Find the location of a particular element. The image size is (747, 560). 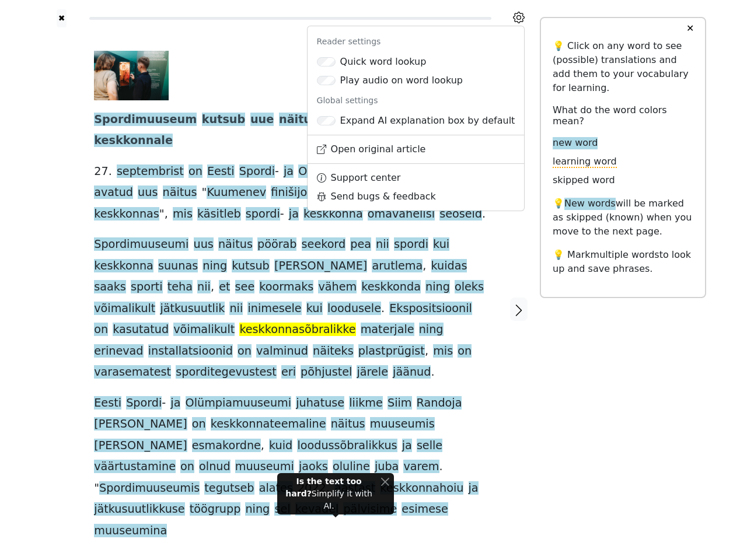

span: oleks is located at coordinates (469, 287).